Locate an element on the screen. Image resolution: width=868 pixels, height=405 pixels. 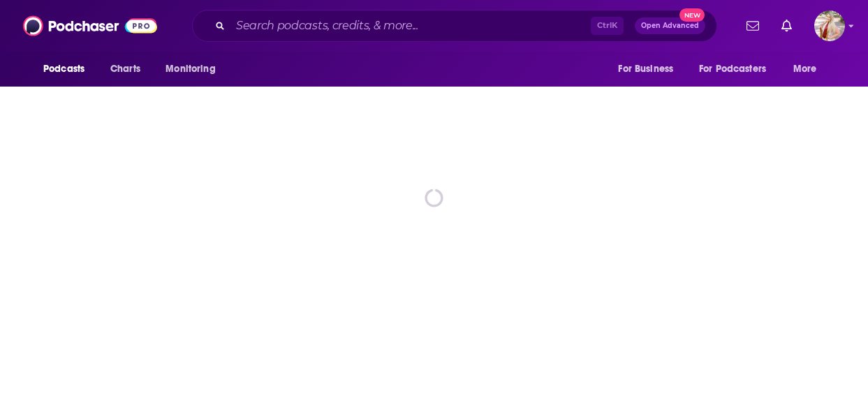
span: New is located at coordinates (692, 15).